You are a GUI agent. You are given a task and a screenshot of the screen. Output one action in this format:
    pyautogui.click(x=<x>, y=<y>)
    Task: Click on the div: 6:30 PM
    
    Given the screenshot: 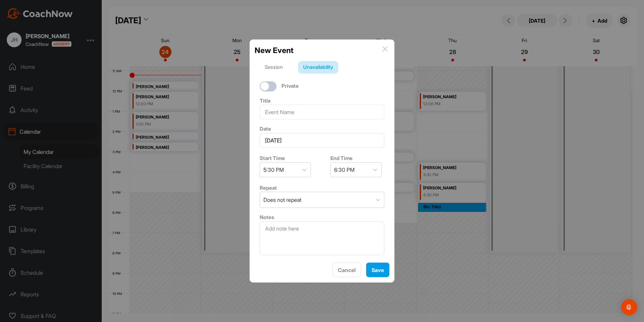 What is the action you would take?
    pyautogui.click(x=345, y=170)
    